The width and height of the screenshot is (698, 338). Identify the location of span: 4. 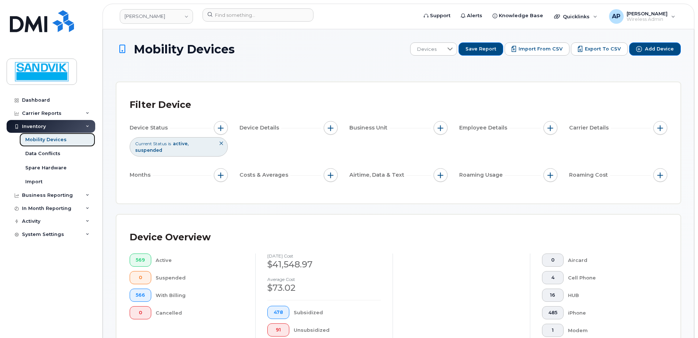
(552, 278).